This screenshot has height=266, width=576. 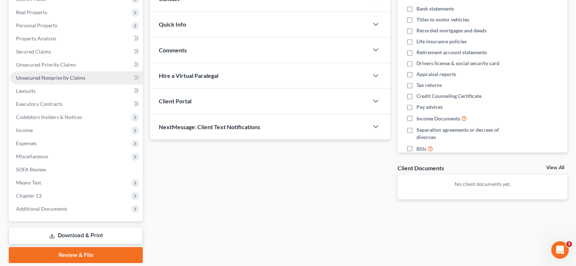 What do you see at coordinates (449, 96) in the screenshot?
I see `span: Credit Counseling Certificate` at bounding box center [449, 96].